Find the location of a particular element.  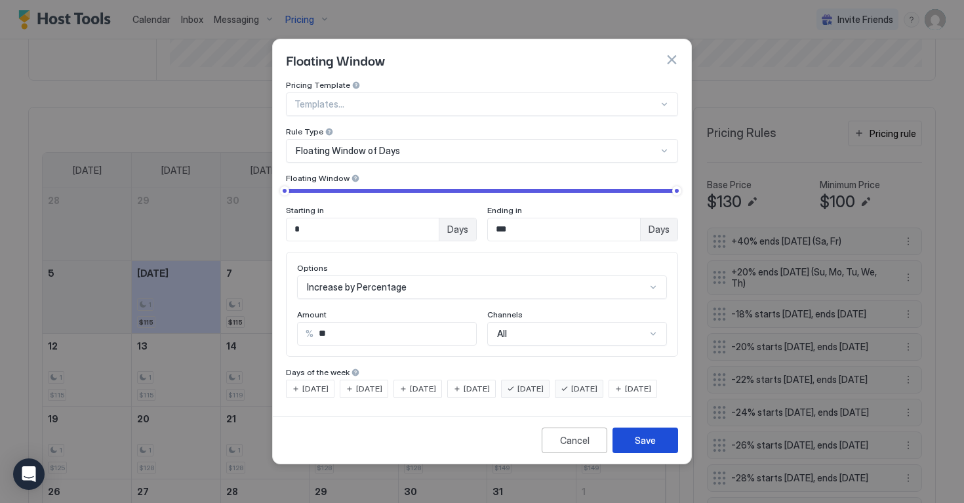

span: Starting in is located at coordinates (305, 210).